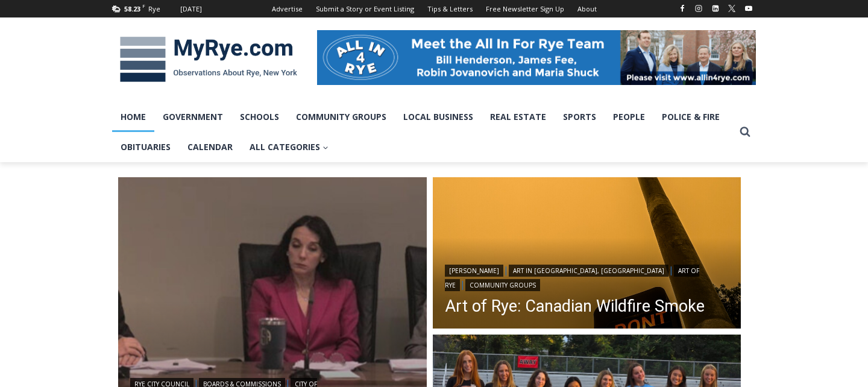 This screenshot has width=868, height=387. Describe the element at coordinates (132, 9) in the screenshot. I see `span: 58.23` at that location.